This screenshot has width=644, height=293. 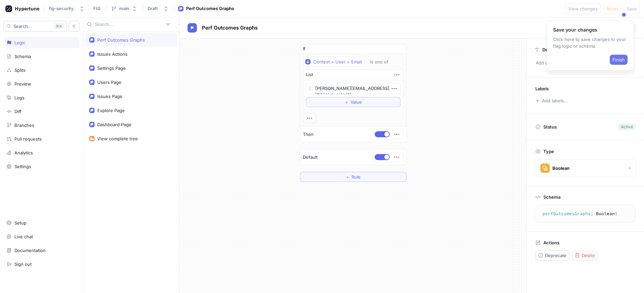 I want to click on span: Delete, so click(x=588, y=256).